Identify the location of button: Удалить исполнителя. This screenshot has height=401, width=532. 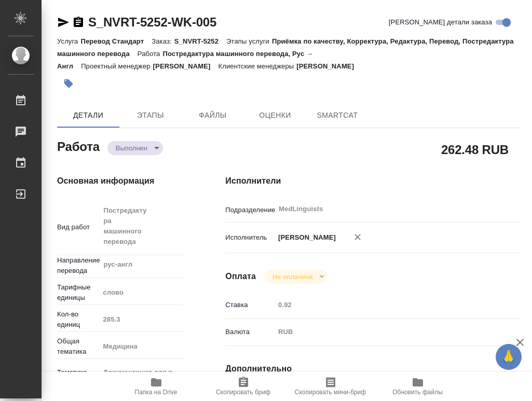
(357, 237).